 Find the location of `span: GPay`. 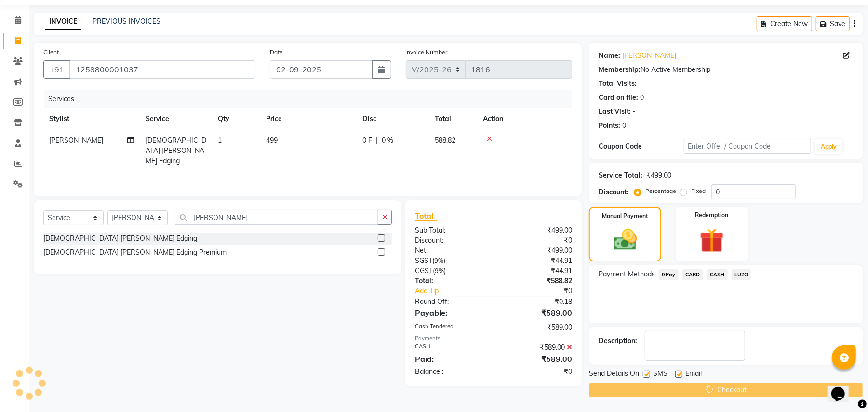

span: GPay is located at coordinates (669, 275).